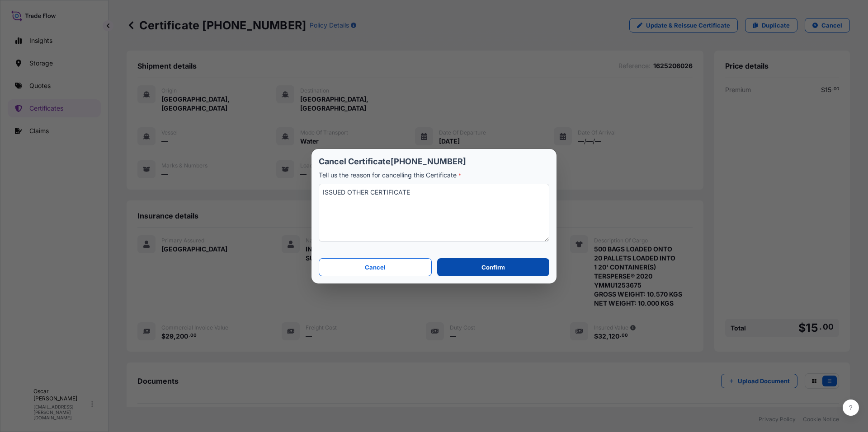 Image resolution: width=868 pixels, height=432 pixels. Describe the element at coordinates (434, 175) in the screenshot. I see `p: Tell us the reason for cancelling this Certificate` at that location.